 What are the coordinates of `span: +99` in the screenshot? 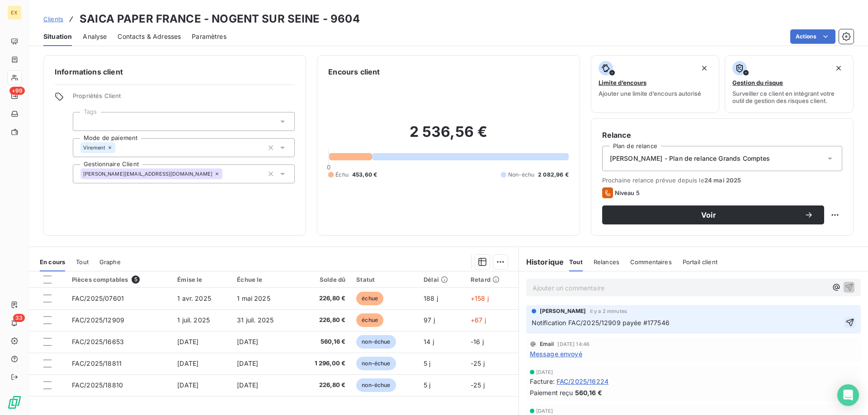 It's located at (17, 91).